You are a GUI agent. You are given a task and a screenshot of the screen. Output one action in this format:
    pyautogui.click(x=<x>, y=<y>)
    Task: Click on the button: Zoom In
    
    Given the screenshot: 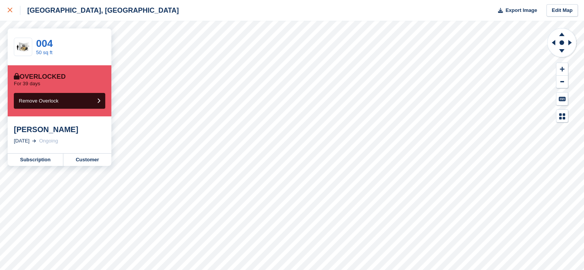 What is the action you would take?
    pyautogui.click(x=562, y=69)
    